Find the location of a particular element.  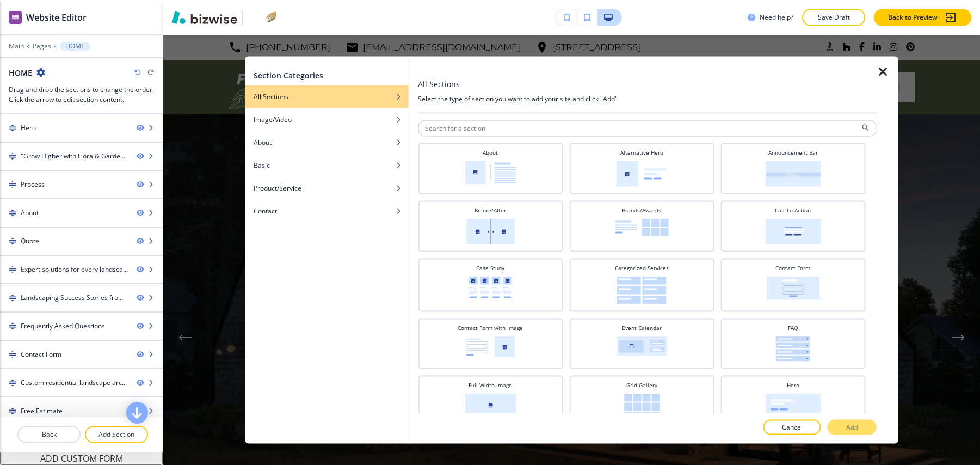

div: Custom residential landscape architecture and construction for the Texas Hill Country is located at coordinates (74, 383).